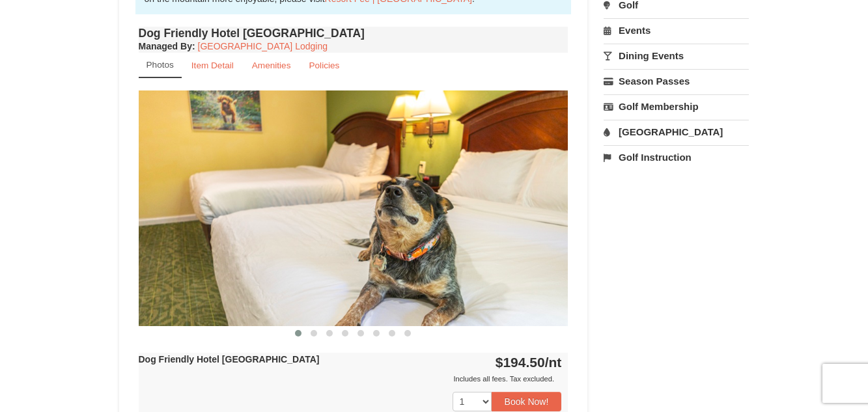 The width and height of the screenshot is (868, 412). What do you see at coordinates (676, 55) in the screenshot?
I see `a: Dining Events` at bounding box center [676, 55].